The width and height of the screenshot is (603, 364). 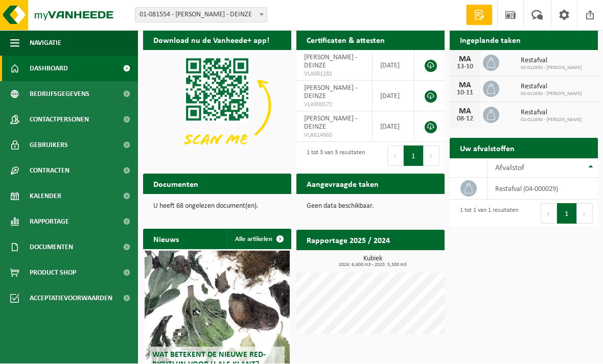 I want to click on h3: Kubiek, so click(x=373, y=262).